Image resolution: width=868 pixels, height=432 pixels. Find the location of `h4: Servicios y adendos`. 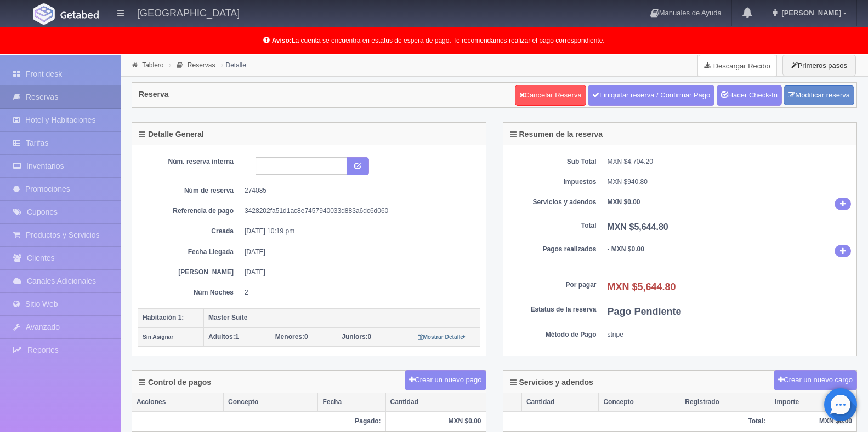

h4: Servicios y adendos is located at coordinates (551, 383).